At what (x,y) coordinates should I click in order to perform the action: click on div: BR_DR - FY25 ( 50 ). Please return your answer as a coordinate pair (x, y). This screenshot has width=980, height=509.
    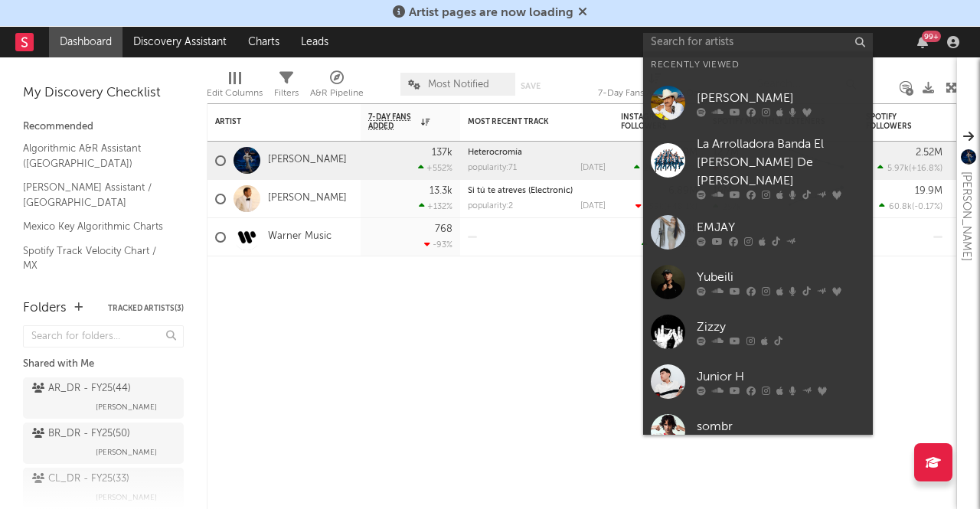
    Looking at the image, I should click on (81, 434).